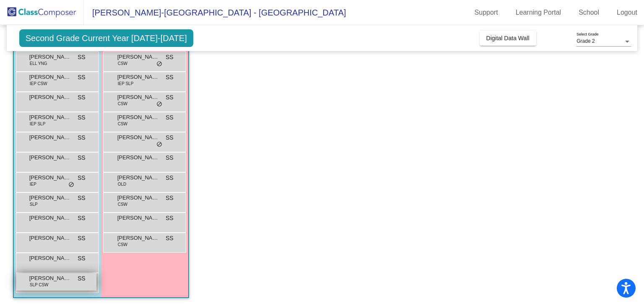 This screenshot has width=644, height=306. I want to click on a: Learning Portal, so click(538, 13).